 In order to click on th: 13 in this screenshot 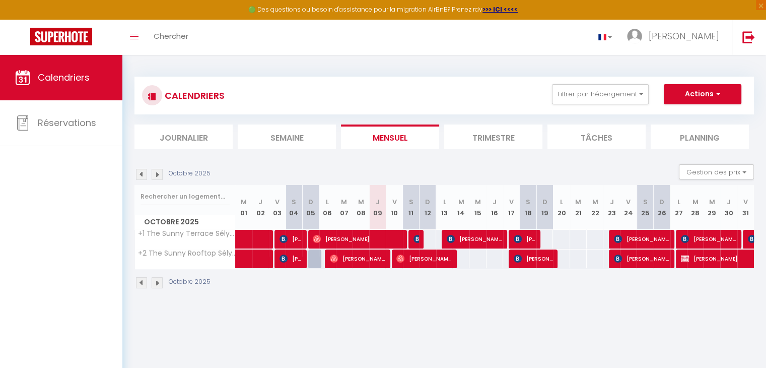, I will do `click(444, 207)`.